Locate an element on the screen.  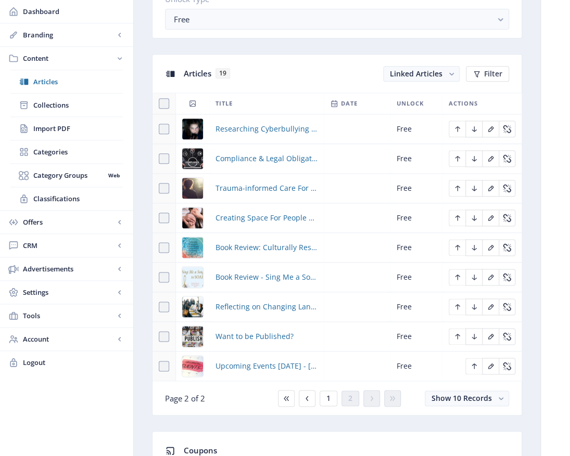
img: 0f740c3e-8361-4d14-914b-d5ece6688aef.png is located at coordinates (192, 248).